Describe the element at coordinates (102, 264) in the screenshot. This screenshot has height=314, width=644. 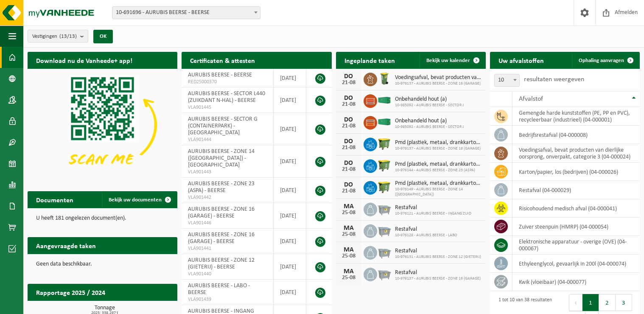
I see `p: Geen data beschikbaar.` at that location.